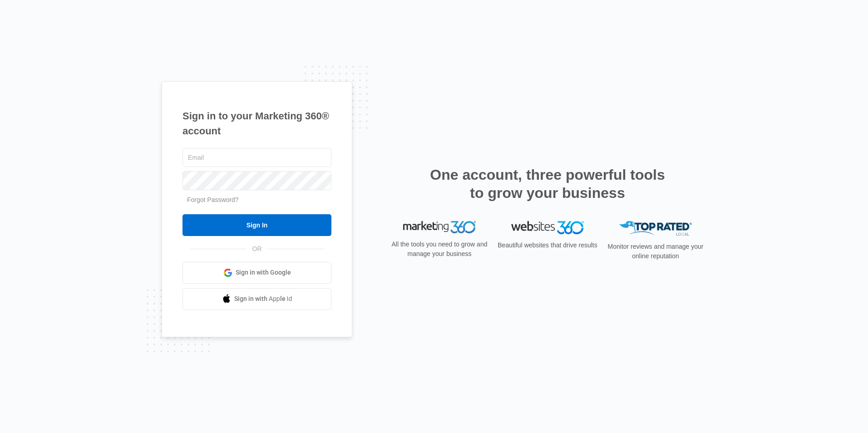 The width and height of the screenshot is (868, 433). Describe the element at coordinates (263, 272) in the screenshot. I see `span: Sign in with Google` at that location.